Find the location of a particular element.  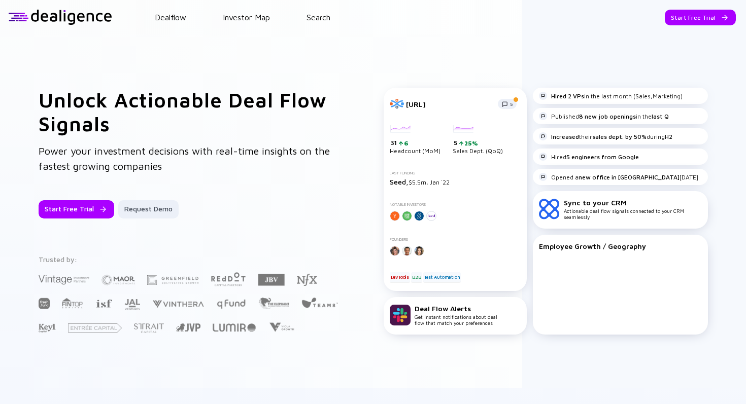

img: Greenfield Partners is located at coordinates (172, 280).